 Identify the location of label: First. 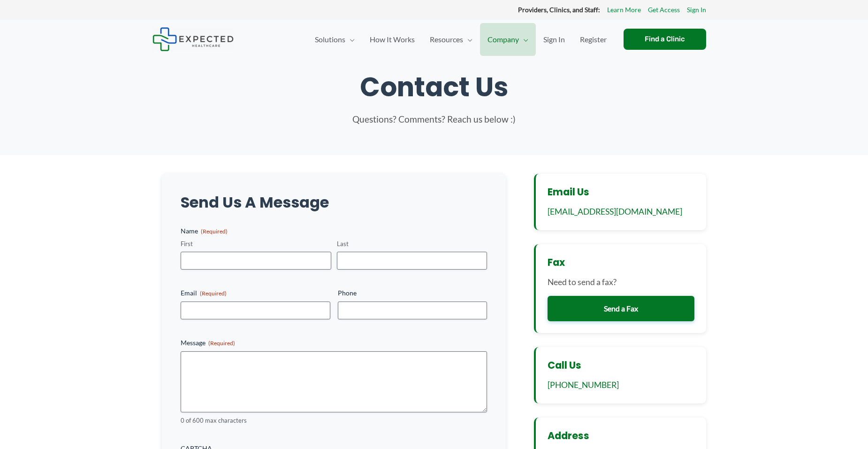
(256, 243).